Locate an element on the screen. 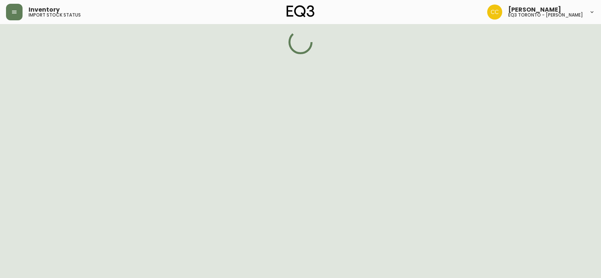 The width and height of the screenshot is (601, 278). span: Inventory is located at coordinates (44, 10).